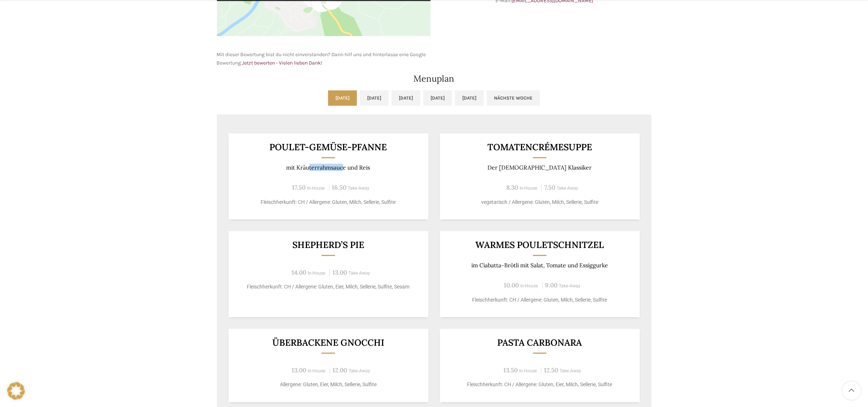 The height and width of the screenshot is (407, 868). I want to click on p: im Ciabatta-Brötli mit Salat, Tomate und Essiggurke, so click(539, 265).